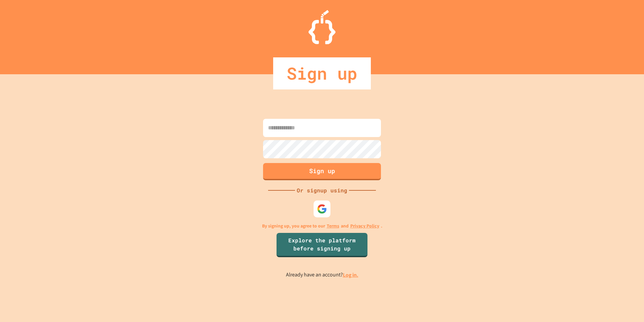 The width and height of the screenshot is (644, 322). I want to click on img: google-icon.svg, so click(322, 209).